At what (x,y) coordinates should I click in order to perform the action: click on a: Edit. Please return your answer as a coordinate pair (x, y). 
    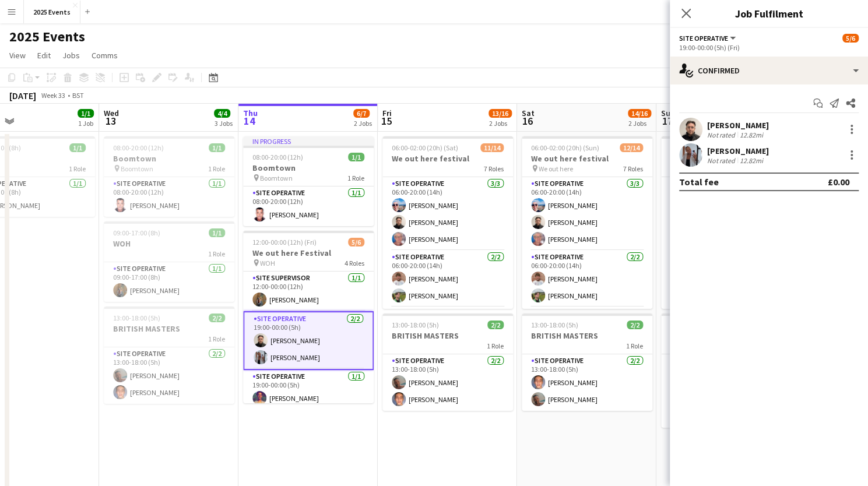
    Looking at the image, I should click on (44, 55).